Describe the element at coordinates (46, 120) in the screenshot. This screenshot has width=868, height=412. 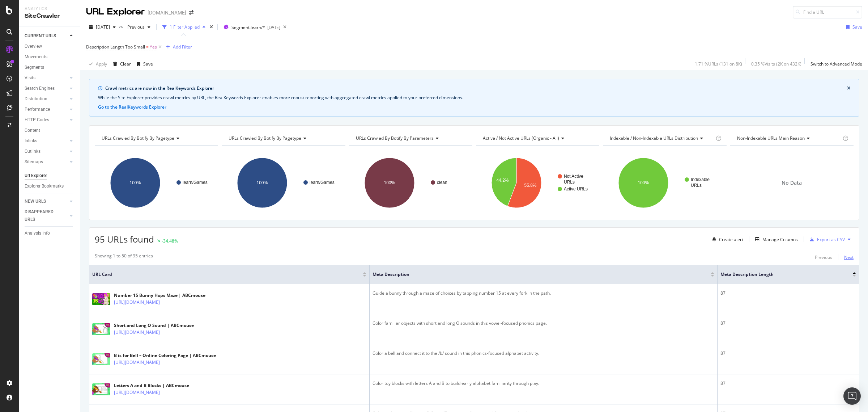
I see `a: HTTP Codes` at that location.